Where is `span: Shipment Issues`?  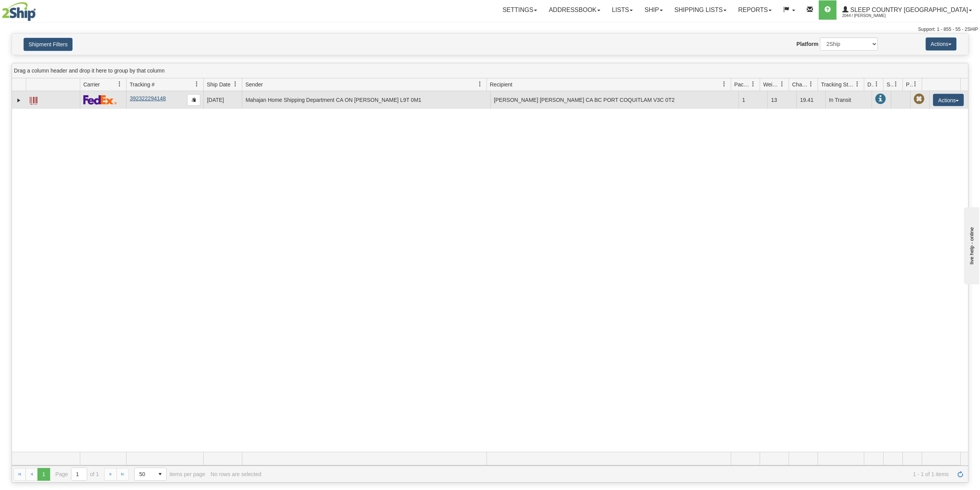
span: Shipment Issues is located at coordinates (890, 84).